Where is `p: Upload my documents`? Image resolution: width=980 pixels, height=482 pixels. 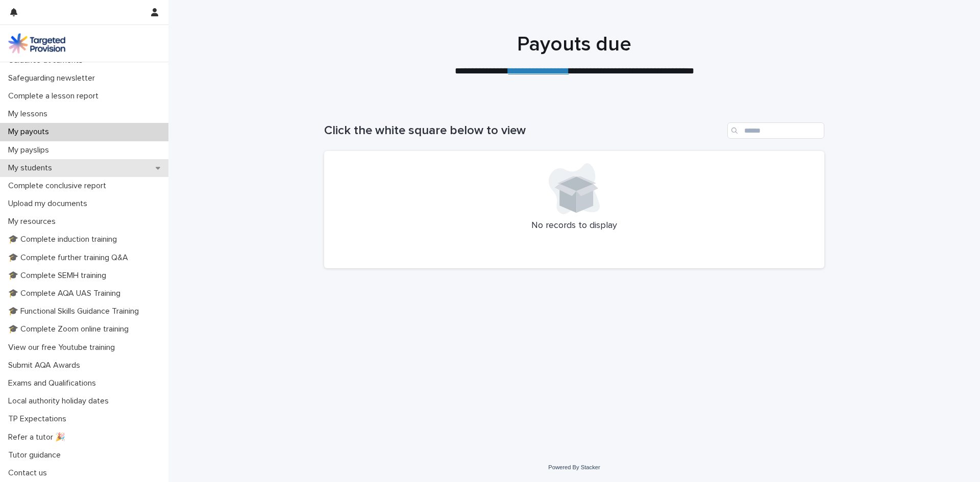
p: Upload my documents is located at coordinates (50, 204).